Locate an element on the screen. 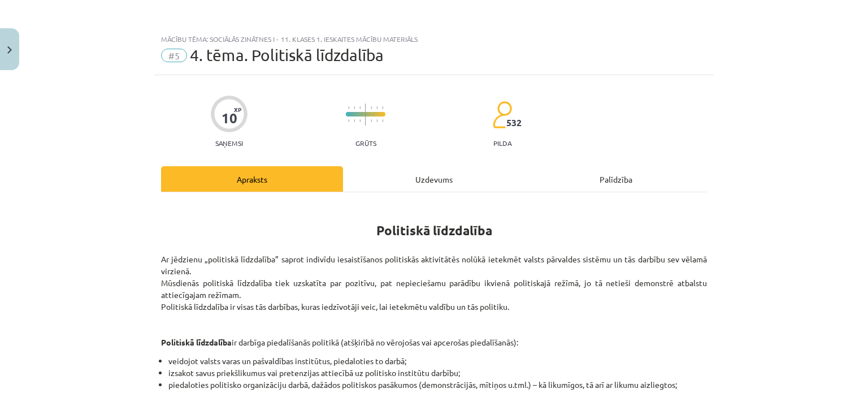 The width and height of the screenshot is (868, 393). div: Uzdevums is located at coordinates (434, 179).